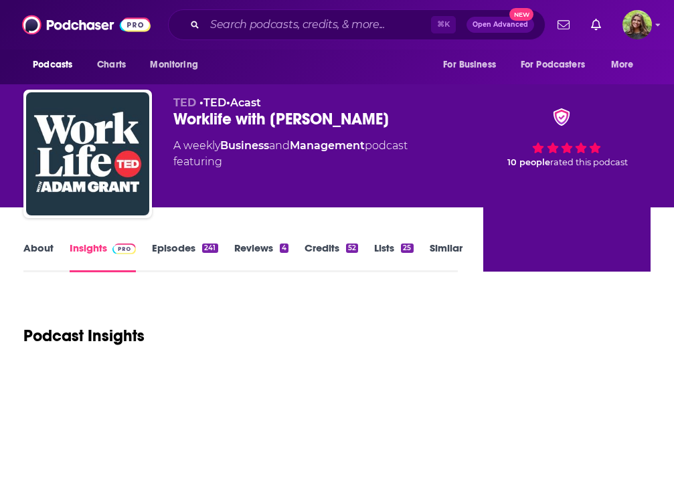 The height and width of the screenshot is (483, 674). Describe the element at coordinates (111, 65) in the screenshot. I see `span: Charts` at that location.